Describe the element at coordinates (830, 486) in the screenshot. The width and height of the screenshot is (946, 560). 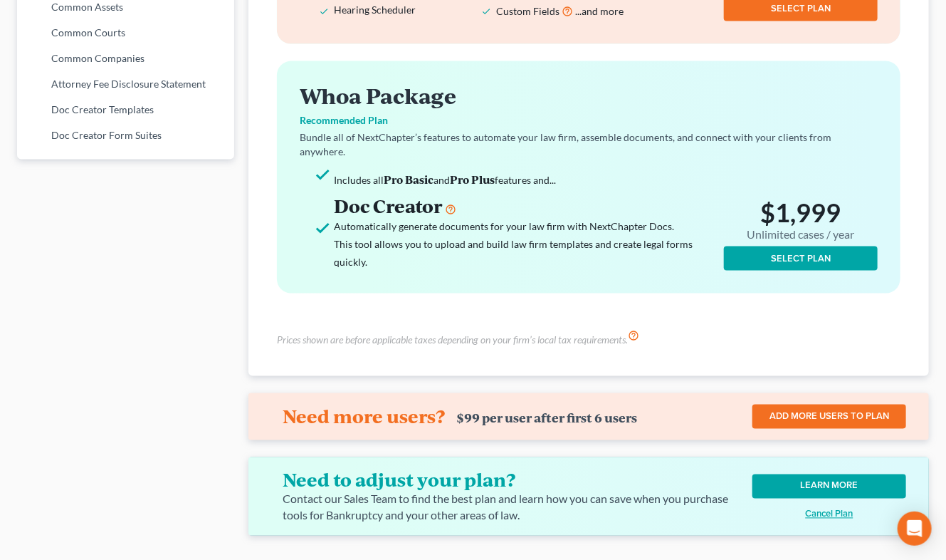
I see `a: LEARN MORE` at that location.